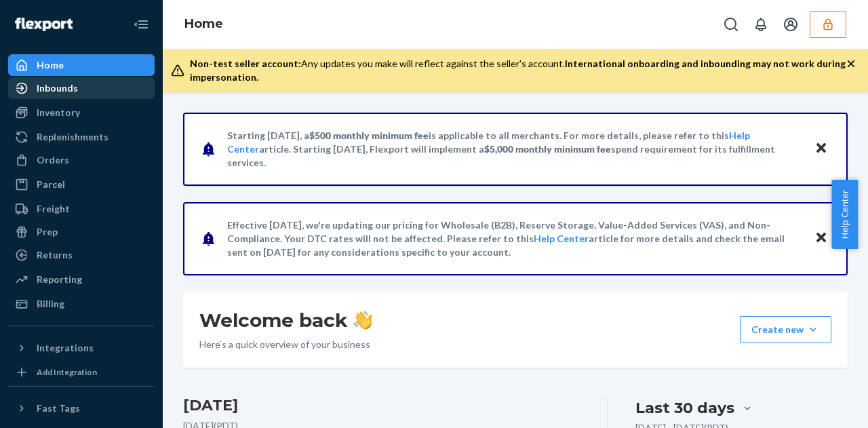 Image resolution: width=868 pixels, height=428 pixels. I want to click on a: Replenishments, so click(82, 137).